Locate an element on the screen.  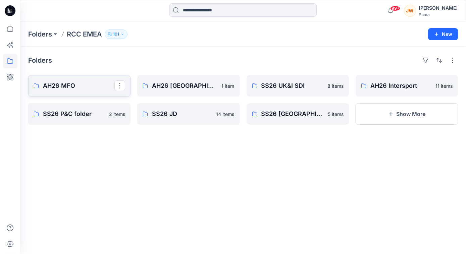
p: 1 item is located at coordinates (228, 86).